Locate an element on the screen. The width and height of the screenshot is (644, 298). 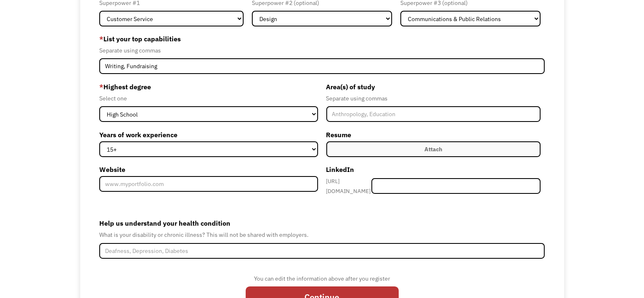
div: Attach is located at coordinates (433, 149).